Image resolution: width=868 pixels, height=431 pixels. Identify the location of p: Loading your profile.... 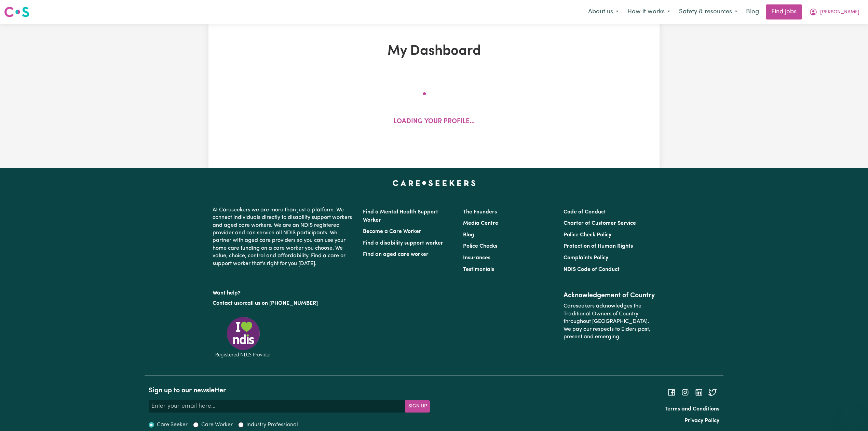
(434, 122).